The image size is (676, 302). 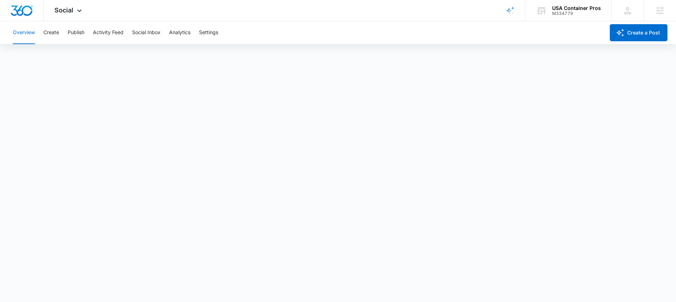 What do you see at coordinates (576, 8) in the screenshot?
I see `div: account name` at bounding box center [576, 8].